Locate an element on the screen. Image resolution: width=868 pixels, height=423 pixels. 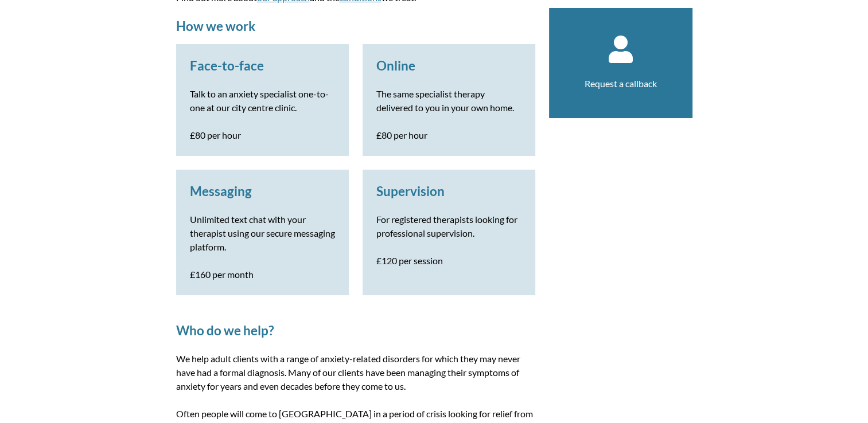
a: Online The same specialist therapy delivered to you in your own home. £80 per hour is located at coordinates (448, 100).